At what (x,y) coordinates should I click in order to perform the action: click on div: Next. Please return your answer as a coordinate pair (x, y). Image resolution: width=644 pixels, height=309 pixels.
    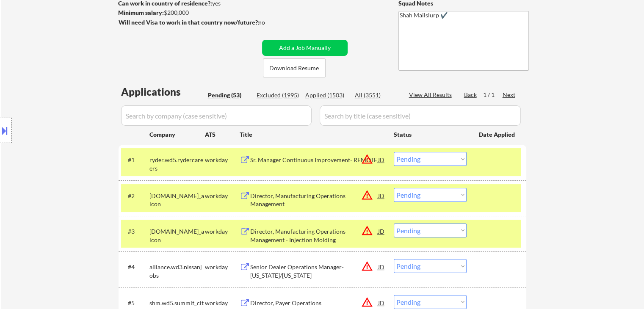
    Looking at the image, I should click on (509, 95).